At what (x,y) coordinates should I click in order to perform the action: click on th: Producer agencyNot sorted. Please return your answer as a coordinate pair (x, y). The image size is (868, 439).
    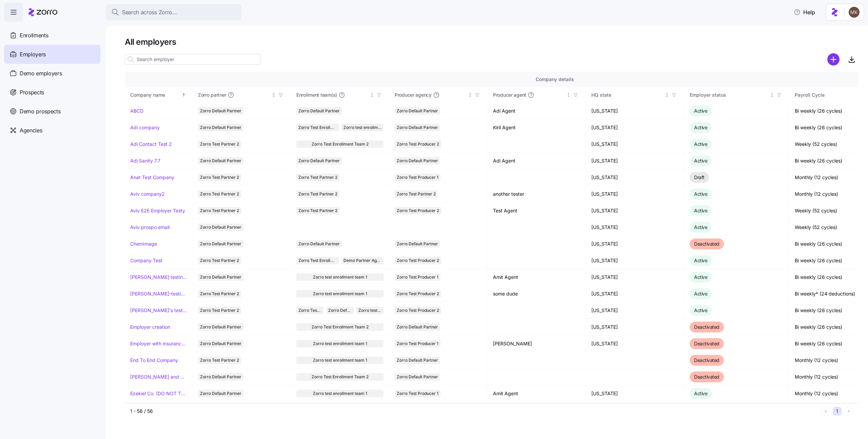
    Looking at the image, I should click on (438, 94).